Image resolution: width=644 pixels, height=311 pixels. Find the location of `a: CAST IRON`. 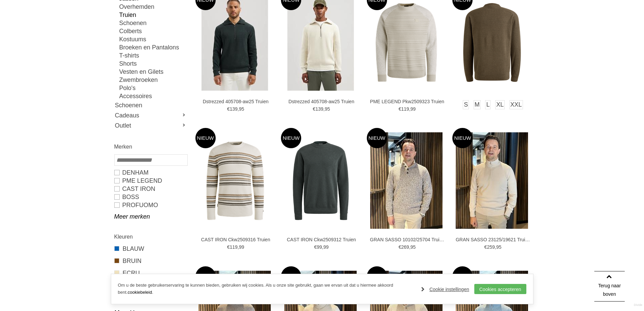

a: CAST IRON is located at coordinates (150, 189).